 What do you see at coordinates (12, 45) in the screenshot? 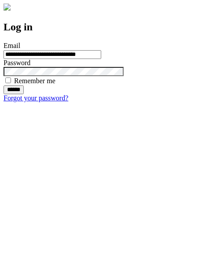
I see `label: Email` at bounding box center [12, 45].